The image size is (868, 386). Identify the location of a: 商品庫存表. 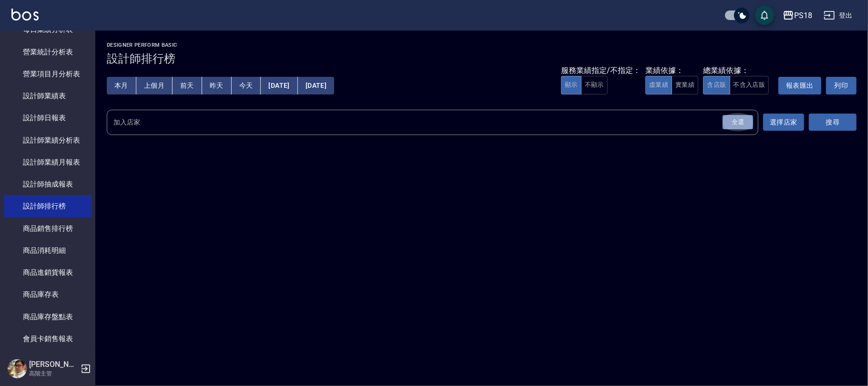
(47, 294).